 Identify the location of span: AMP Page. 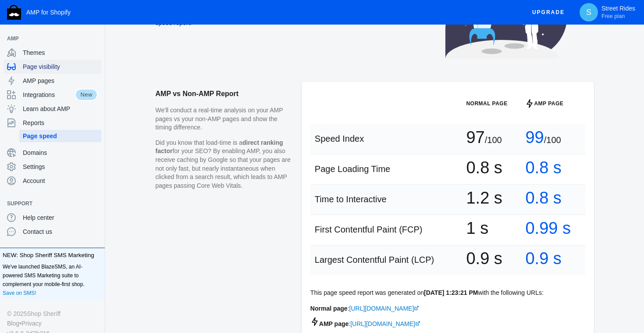
(549, 104).